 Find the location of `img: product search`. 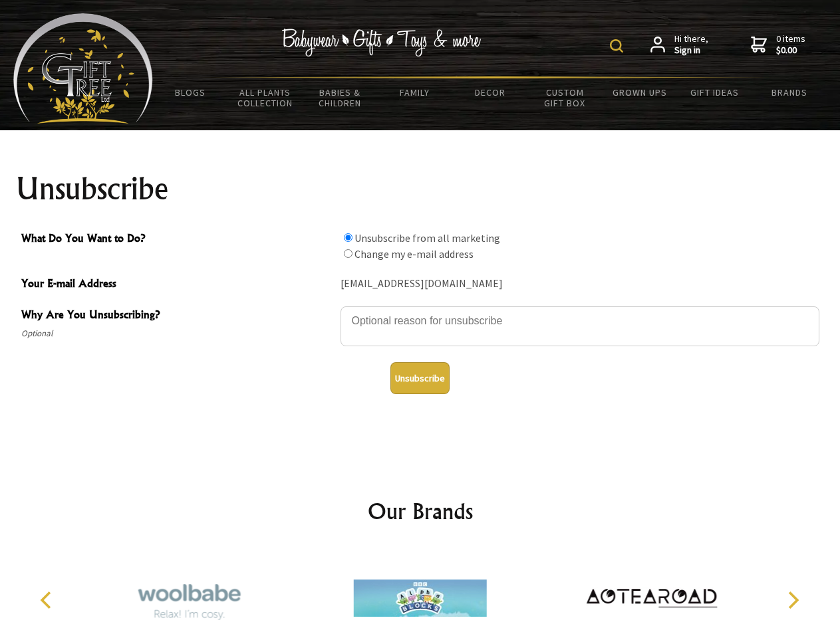

img: product search is located at coordinates (616, 46).